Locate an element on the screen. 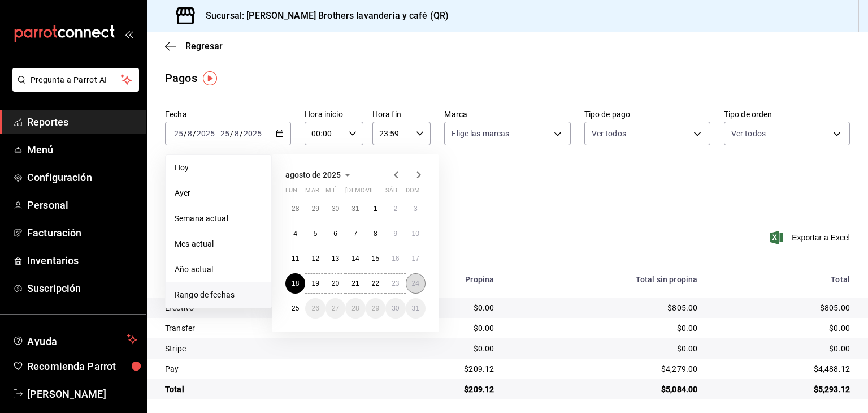 This screenshot has width=868, height=413. button: 25 de agosto de 2025 is located at coordinates (295, 308).